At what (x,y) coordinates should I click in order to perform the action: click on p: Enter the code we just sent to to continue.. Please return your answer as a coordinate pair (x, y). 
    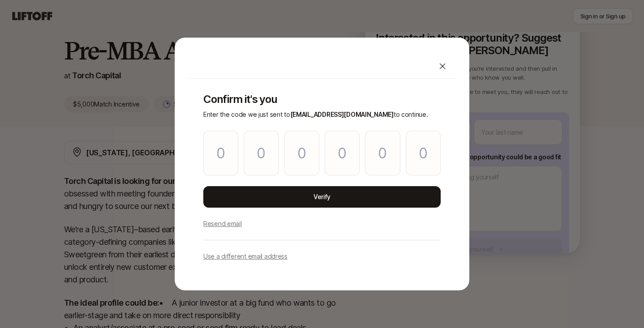
    Looking at the image, I should click on (322, 114).